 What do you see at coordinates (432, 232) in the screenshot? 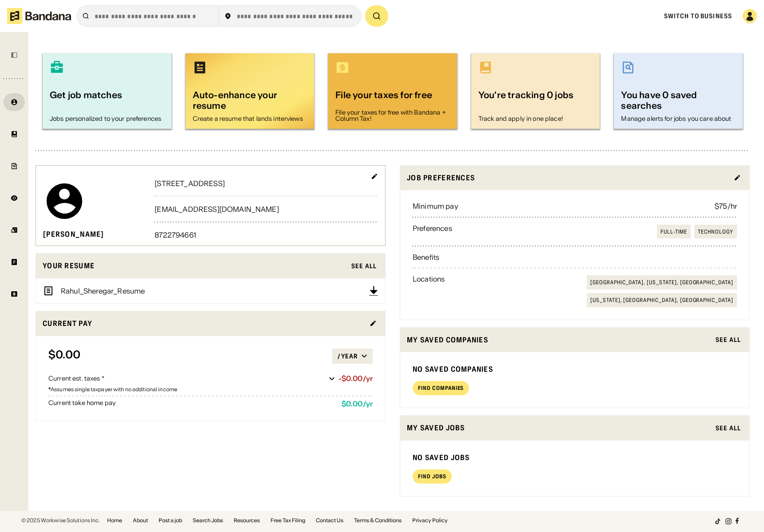
I see `div: Preferences` at bounding box center [432, 232].